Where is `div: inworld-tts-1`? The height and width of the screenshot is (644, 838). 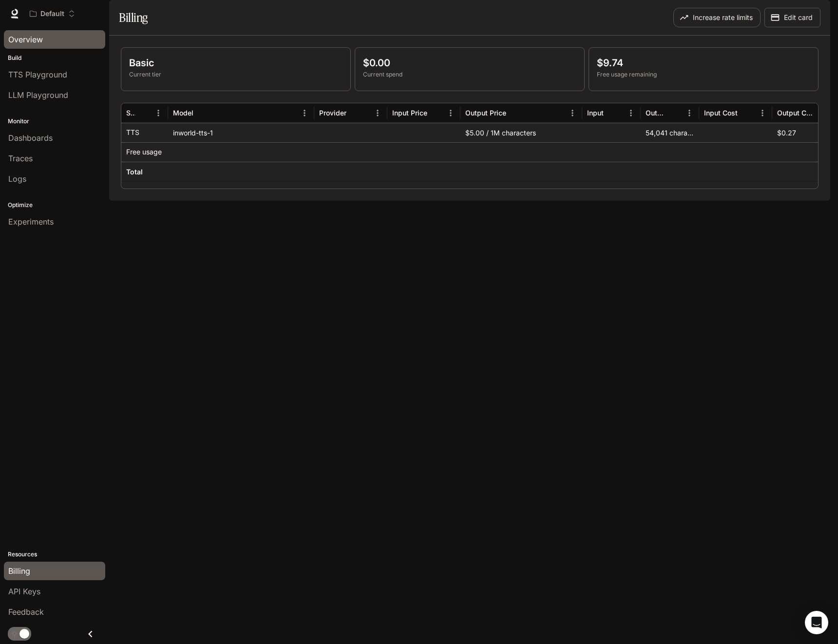
div: inworld-tts-1 is located at coordinates (241, 133).